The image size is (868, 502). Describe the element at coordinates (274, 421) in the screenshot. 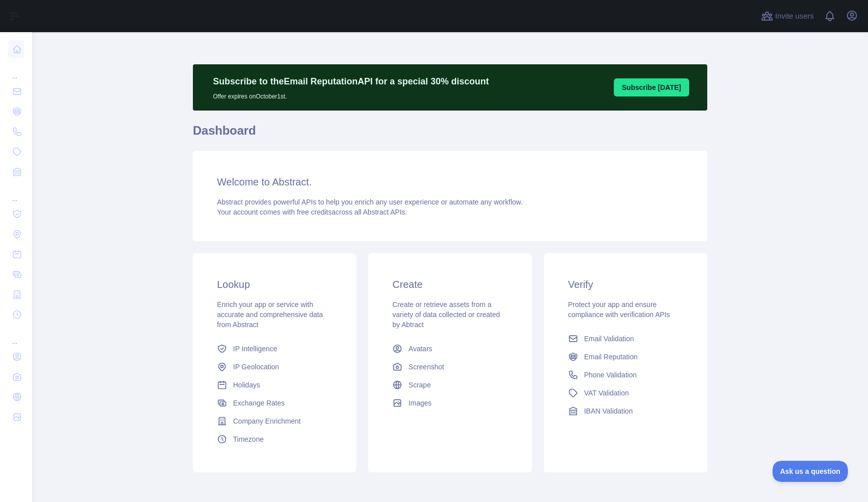

I see `a: Company Enrichment` at that location.